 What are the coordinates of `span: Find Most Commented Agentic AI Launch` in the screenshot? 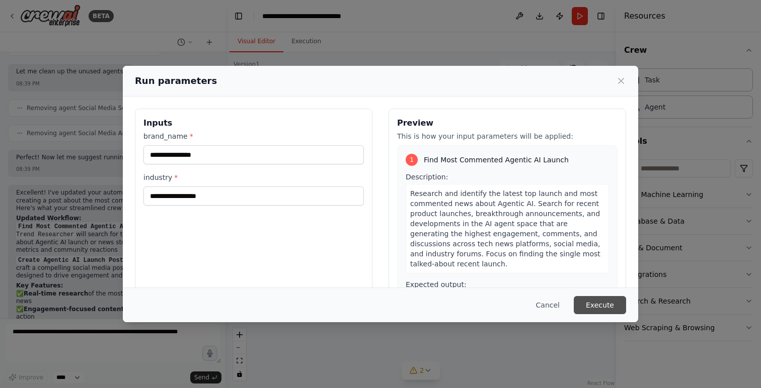 It's located at (496, 160).